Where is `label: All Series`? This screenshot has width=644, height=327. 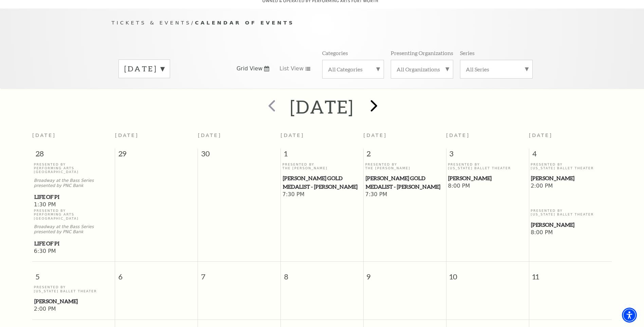 label: All Series is located at coordinates (497, 69).